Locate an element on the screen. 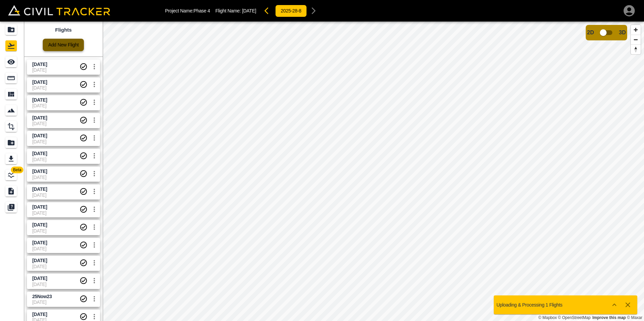 The height and width of the screenshot is (321, 644). button: 2025-28-8 is located at coordinates (291, 11).